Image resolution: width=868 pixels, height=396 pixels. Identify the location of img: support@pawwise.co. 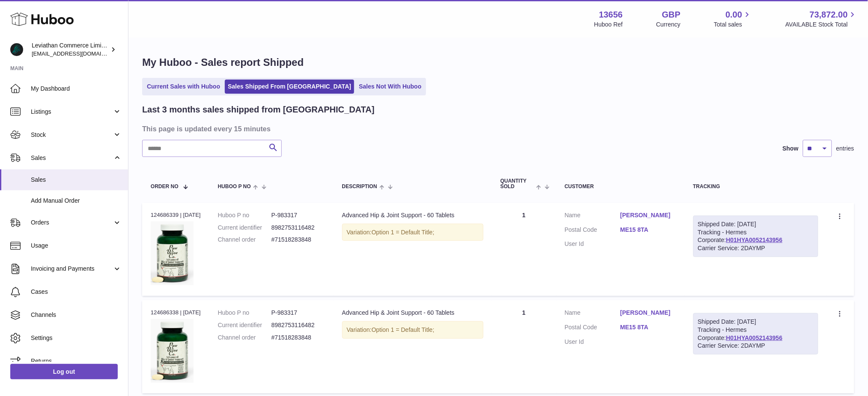
(17, 50).